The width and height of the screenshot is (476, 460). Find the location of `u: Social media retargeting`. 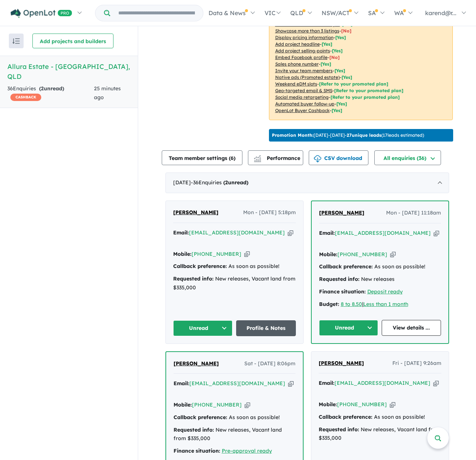

u: Social media retargeting is located at coordinates (302, 97).